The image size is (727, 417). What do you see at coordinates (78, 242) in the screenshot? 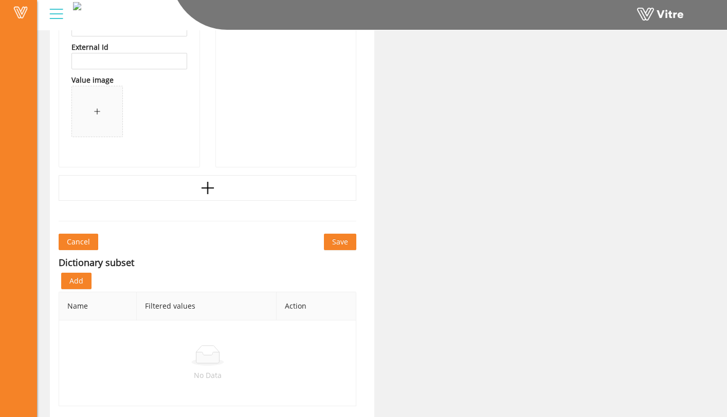
I see `button: Cancel` at bounding box center [78, 242].